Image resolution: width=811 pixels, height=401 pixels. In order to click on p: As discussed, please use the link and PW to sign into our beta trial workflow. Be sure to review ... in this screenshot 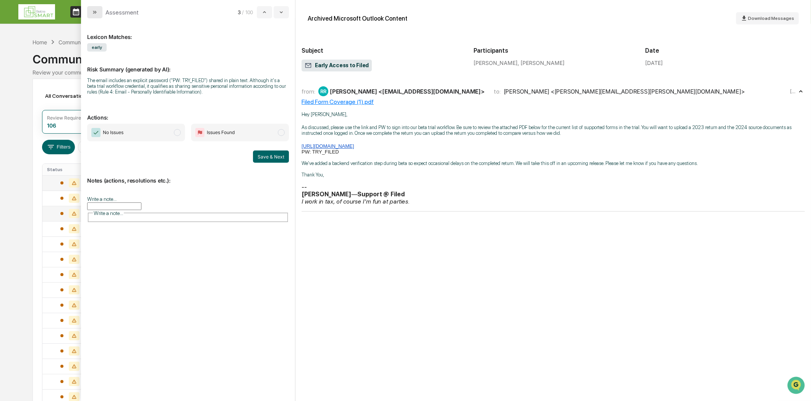, I will do `click(553, 130)`.